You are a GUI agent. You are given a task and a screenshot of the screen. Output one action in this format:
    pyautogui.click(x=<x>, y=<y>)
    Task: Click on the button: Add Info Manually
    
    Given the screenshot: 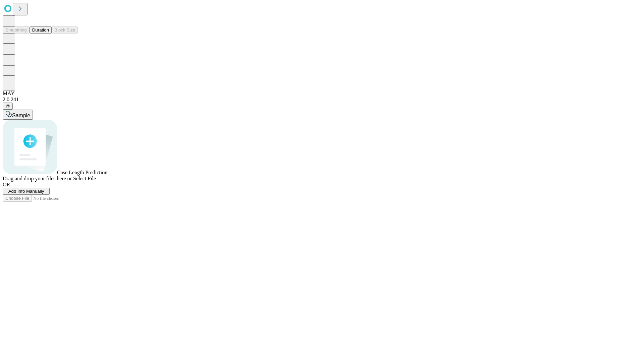 What is the action you would take?
    pyautogui.click(x=26, y=191)
    